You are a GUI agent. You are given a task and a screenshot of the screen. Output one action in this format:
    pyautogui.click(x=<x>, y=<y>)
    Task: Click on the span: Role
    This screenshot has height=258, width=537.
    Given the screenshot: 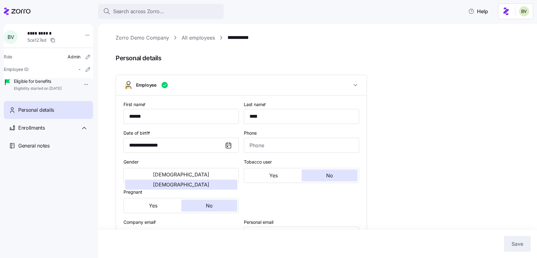 What is the action you would take?
    pyautogui.click(x=8, y=57)
    